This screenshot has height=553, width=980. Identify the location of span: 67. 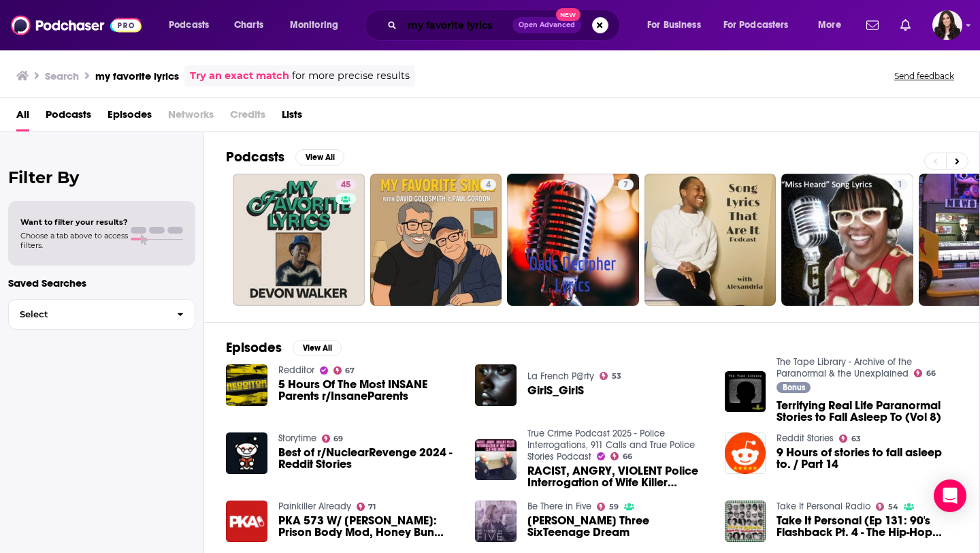
(350, 370).